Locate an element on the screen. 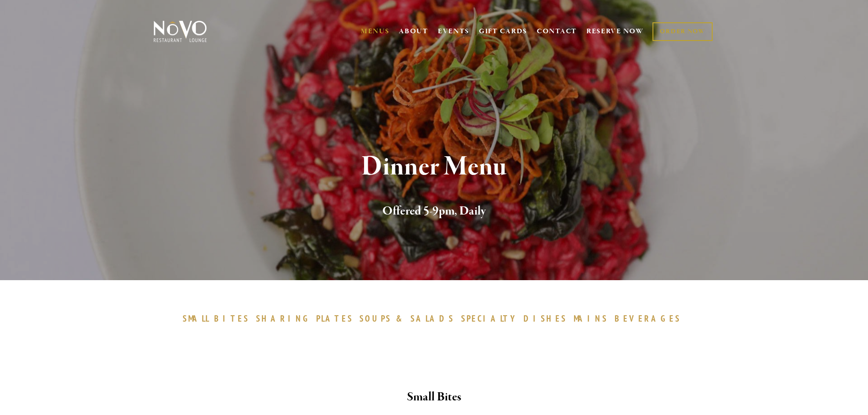 This screenshot has width=868, height=415. a: ABOUT is located at coordinates (413, 31).